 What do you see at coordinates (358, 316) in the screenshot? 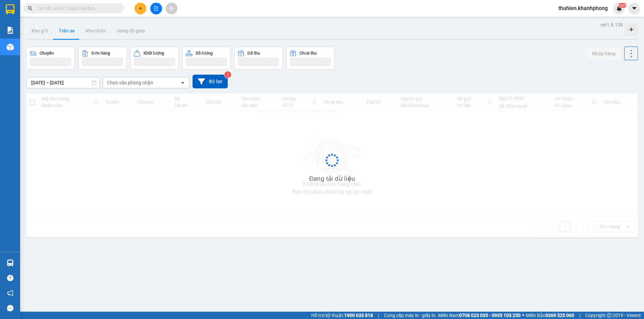
I see `strong: 1900 633 818` at bounding box center [358, 316].